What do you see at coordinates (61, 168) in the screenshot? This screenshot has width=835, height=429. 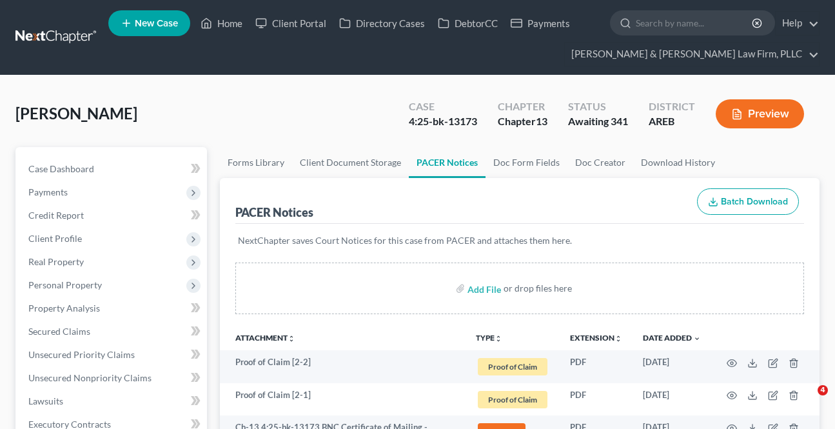 I see `span: Case Dashboard` at bounding box center [61, 168].